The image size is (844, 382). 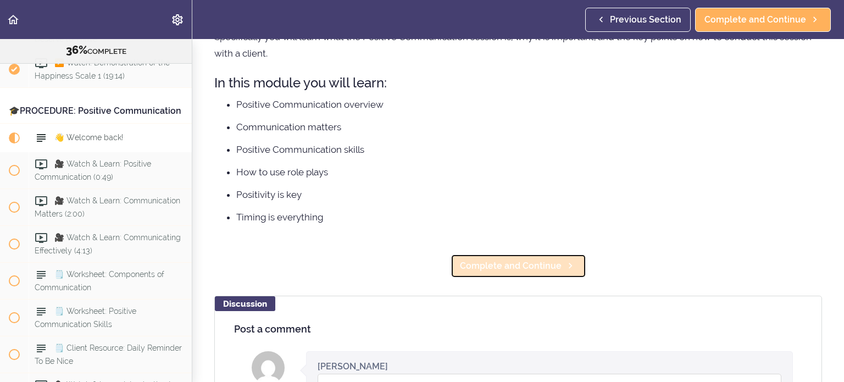 What do you see at coordinates (108, 354) in the screenshot?
I see `span: 🗒️ Client Resource: Daily Reminder To Be Nice` at bounding box center [108, 354].